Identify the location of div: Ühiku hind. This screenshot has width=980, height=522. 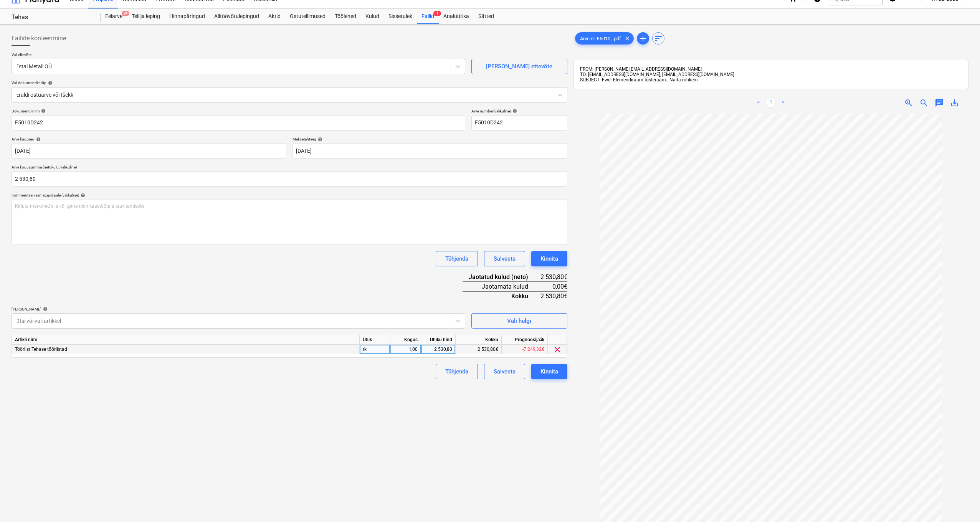
(438, 340).